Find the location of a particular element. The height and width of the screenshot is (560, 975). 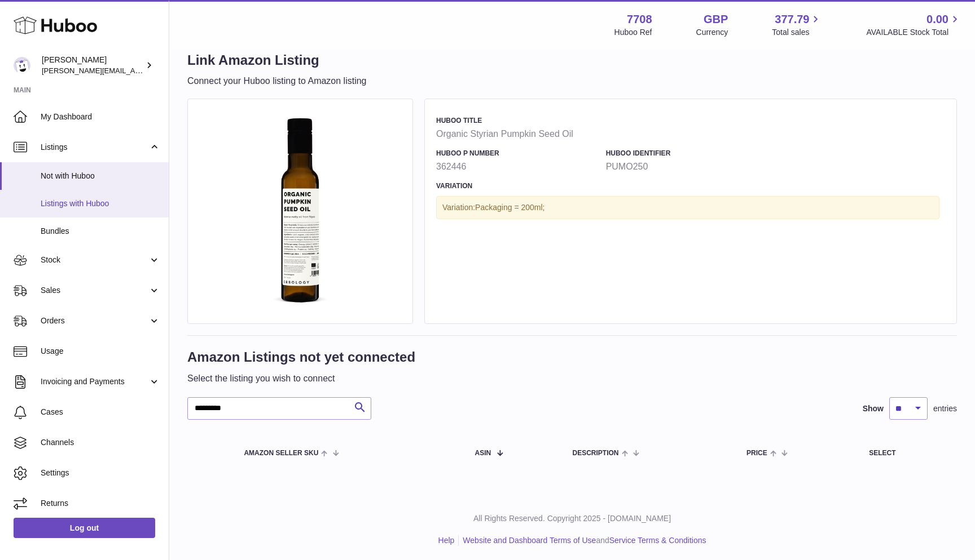

div: Currency is located at coordinates (712, 32).